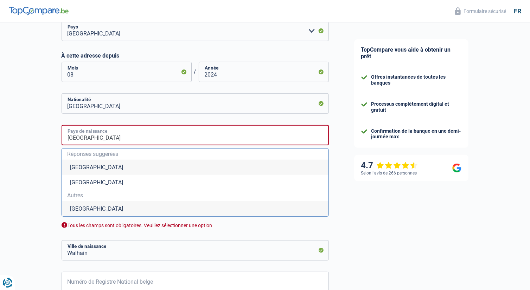 Image resolution: width=530 pixels, height=290 pixels. I want to click on input: MM, so click(127, 72).